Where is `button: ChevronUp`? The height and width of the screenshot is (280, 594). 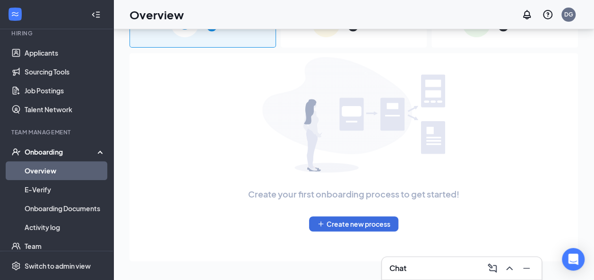 button: ChevronUp is located at coordinates (509, 269).